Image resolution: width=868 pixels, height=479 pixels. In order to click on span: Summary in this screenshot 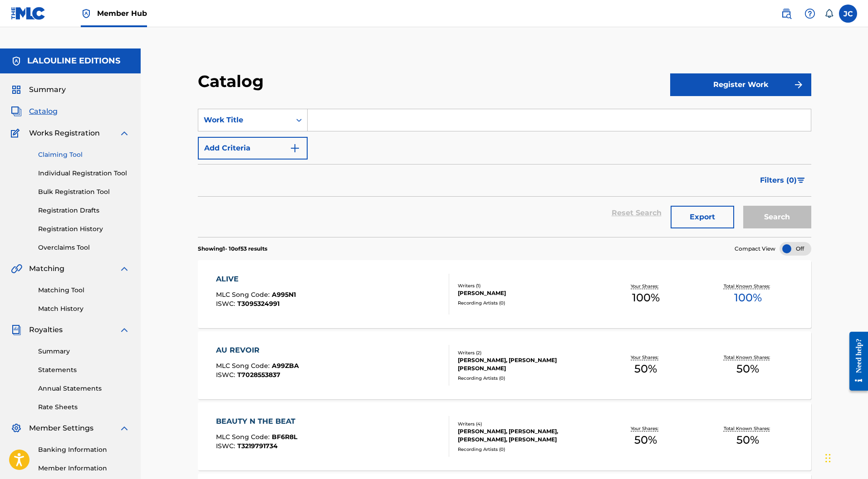, I will do `click(47, 89)`.